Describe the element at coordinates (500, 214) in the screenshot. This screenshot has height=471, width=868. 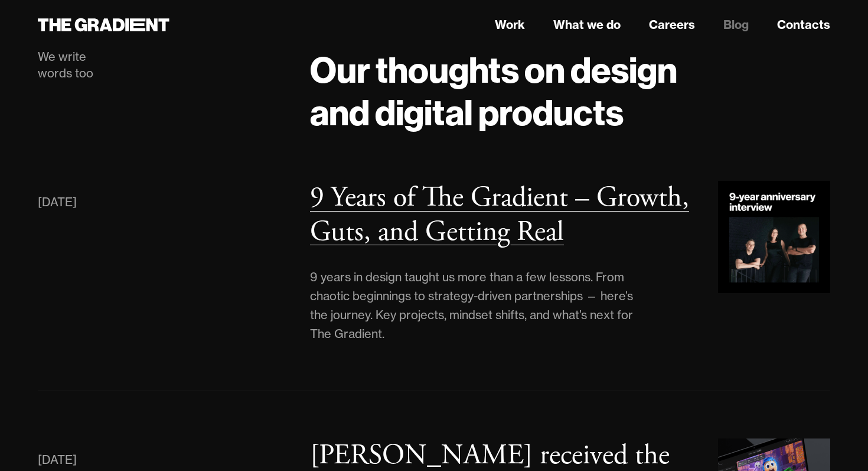
I see `h3: 9 Years of The Gradient – Growth, Guts, and Getting Real` at that location.